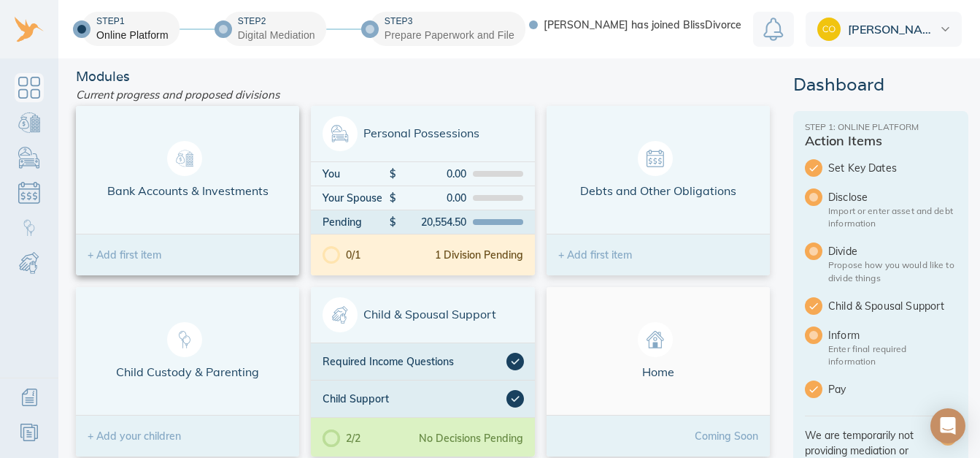 This screenshot has width=980, height=458. I want to click on img: Notification, so click(774, 29).